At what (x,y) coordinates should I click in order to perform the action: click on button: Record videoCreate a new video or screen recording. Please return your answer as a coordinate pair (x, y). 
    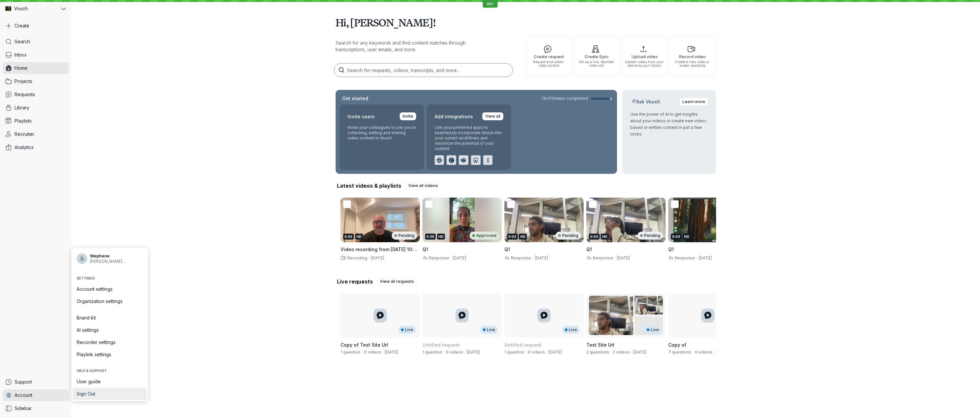
    Looking at the image, I should click on (692, 56).